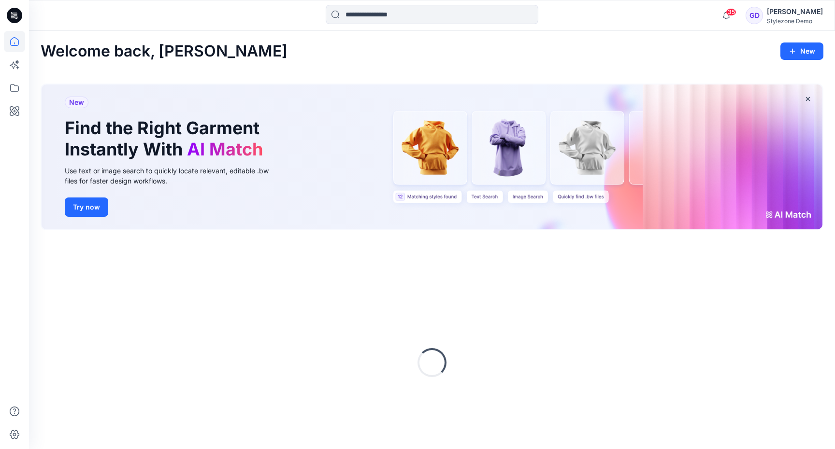 Image resolution: width=835 pixels, height=449 pixels. Describe the element at coordinates (166, 139) in the screenshot. I see `h1: Find the Right Garment Instantly With` at that location.